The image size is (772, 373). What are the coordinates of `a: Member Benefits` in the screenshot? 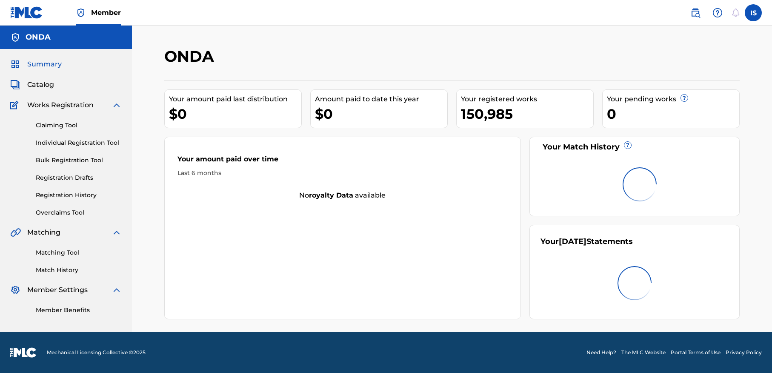 It's located at (79, 310).